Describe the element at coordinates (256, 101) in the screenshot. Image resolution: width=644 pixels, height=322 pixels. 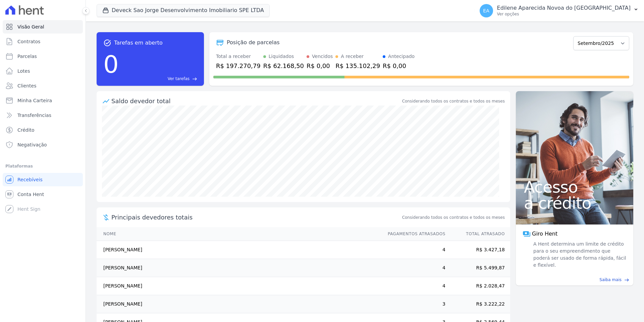
I see `div: Saldo devedor total` at that location.